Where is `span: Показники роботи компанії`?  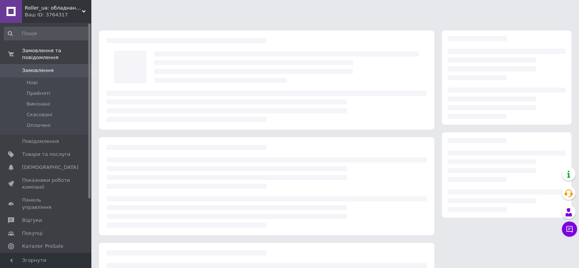 span: Показники роботи компанії is located at coordinates (46, 184).